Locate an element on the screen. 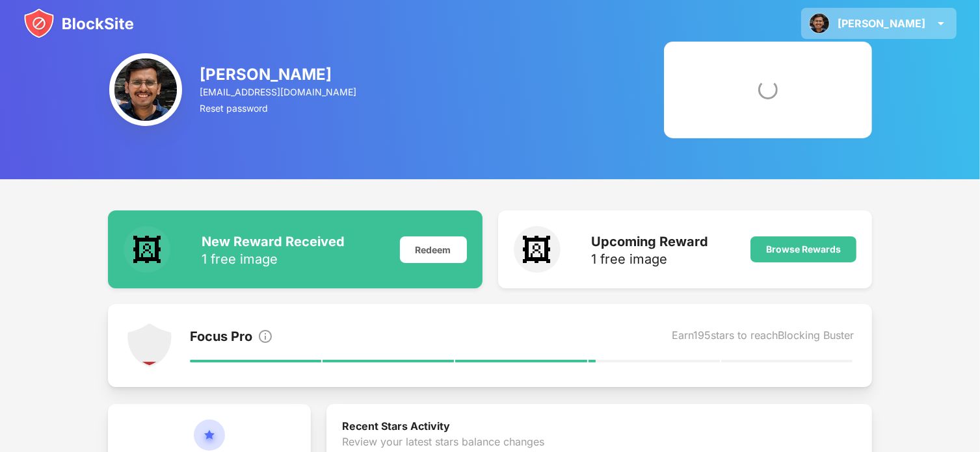  div: Recent Stars Activity is located at coordinates (600, 427).